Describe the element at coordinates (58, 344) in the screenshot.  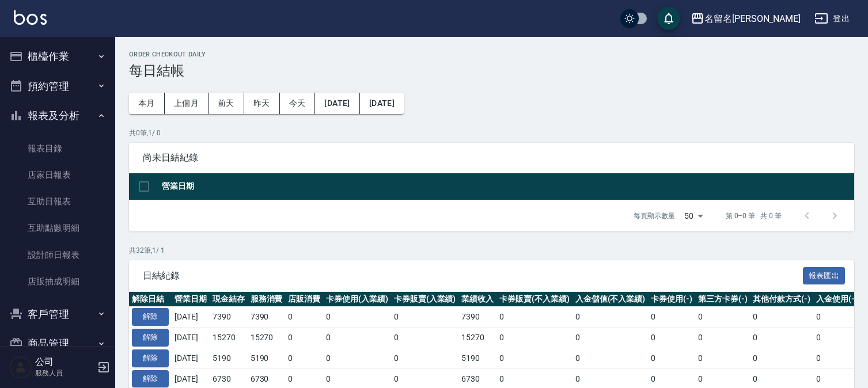
I see `button: 商品管理` at that location.